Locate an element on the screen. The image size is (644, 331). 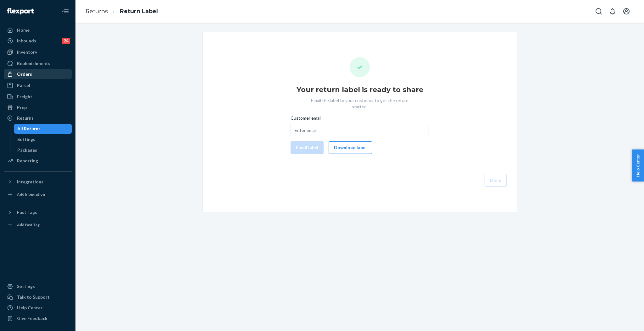
button: Close Navigation is located at coordinates (65, 12).